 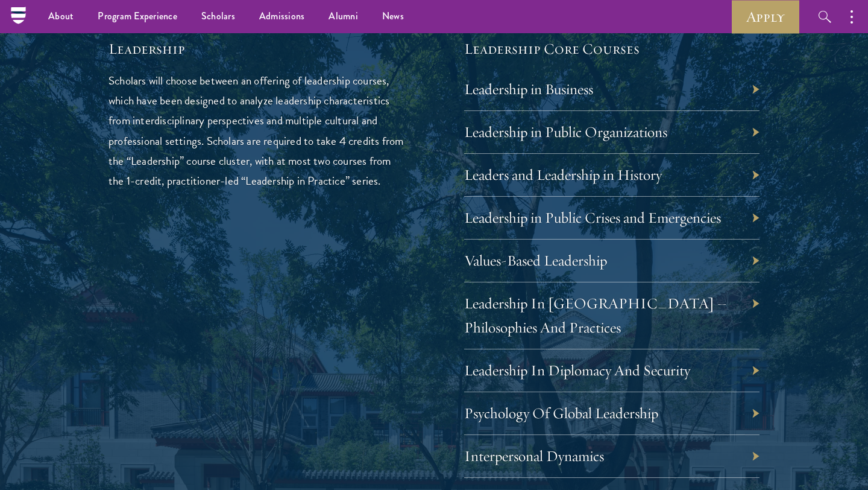 I want to click on a: Values-Based Leadership, so click(x=536, y=260).